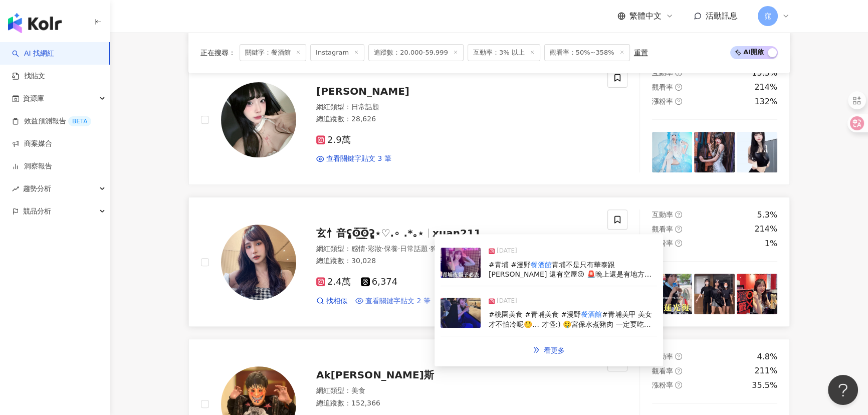 Image resolution: width=868 pixels, height=415 pixels. Describe the element at coordinates (358, 248) in the screenshot. I see `span: 感情` at that location.